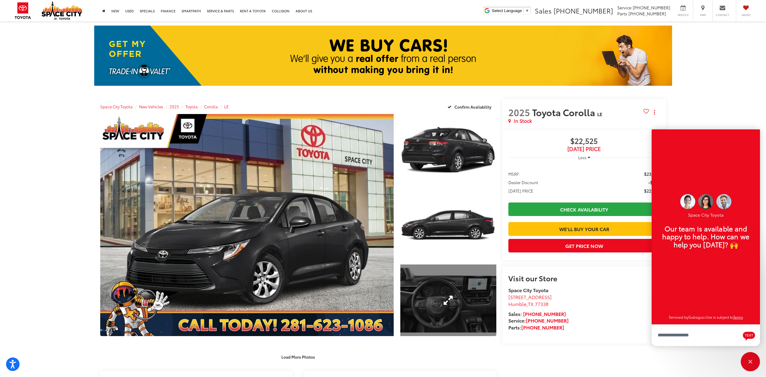 This screenshot has width=766, height=377. I want to click on span: Saved, so click(746, 15).